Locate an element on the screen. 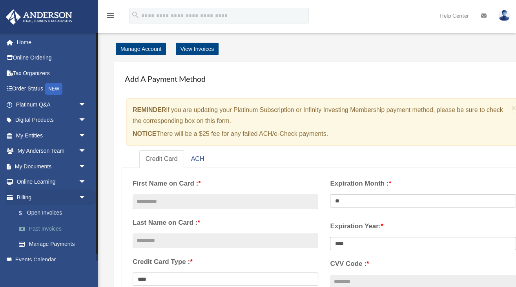 This screenshot has width=516, height=287. label: Expiration Year: is located at coordinates (422, 227).